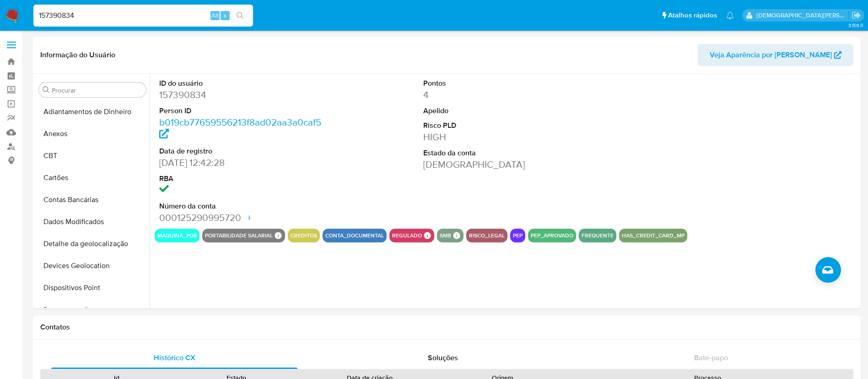  What do you see at coordinates (242, 95) in the screenshot?
I see `dd: 157390834` at bounding box center [242, 95].